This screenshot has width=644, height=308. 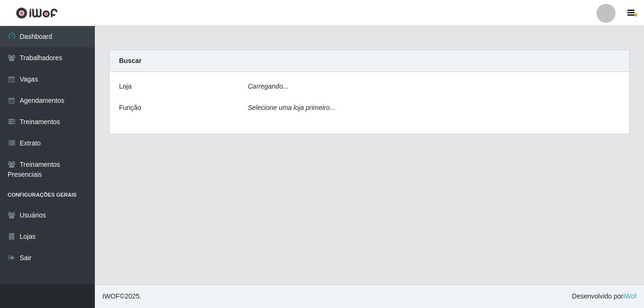 I want to click on span: IWOF, so click(x=111, y=297).